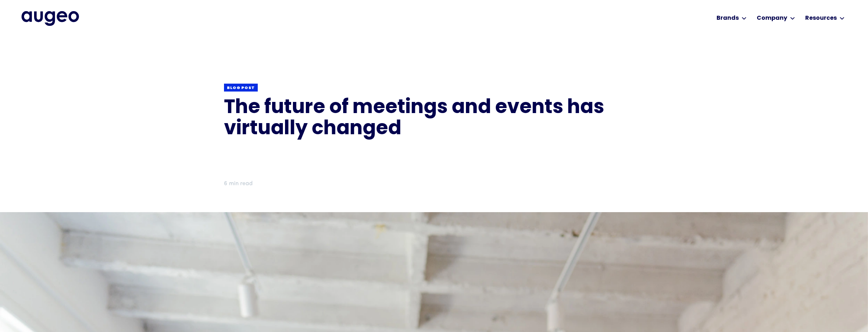 The height and width of the screenshot is (332, 868). I want to click on a: home, so click(50, 19).